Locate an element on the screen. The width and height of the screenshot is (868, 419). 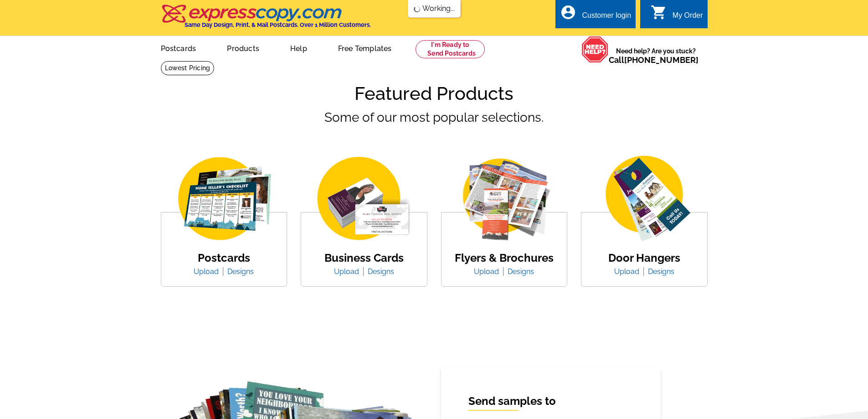
h1: Featured Products is located at coordinates (434, 94).